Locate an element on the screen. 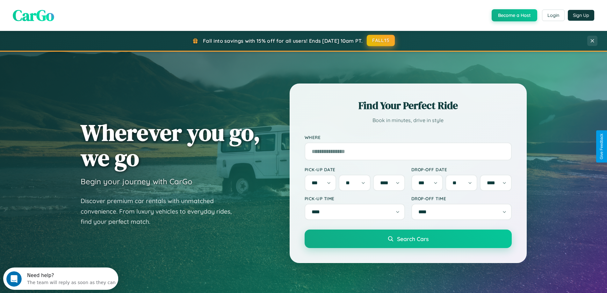  div: The team will reply as soon as they can is located at coordinates (68, 14).